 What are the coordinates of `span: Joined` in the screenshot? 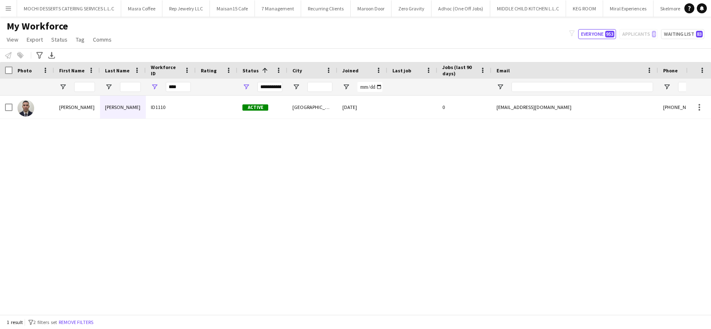 It's located at (350, 70).